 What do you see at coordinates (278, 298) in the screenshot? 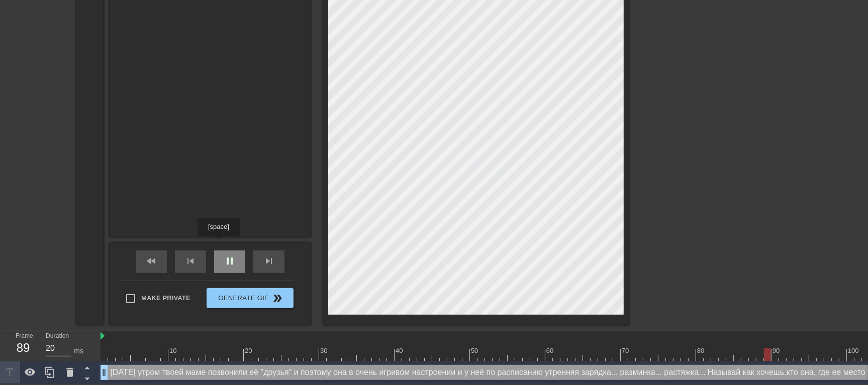
I see `span: double_arrow` at bounding box center [278, 298].